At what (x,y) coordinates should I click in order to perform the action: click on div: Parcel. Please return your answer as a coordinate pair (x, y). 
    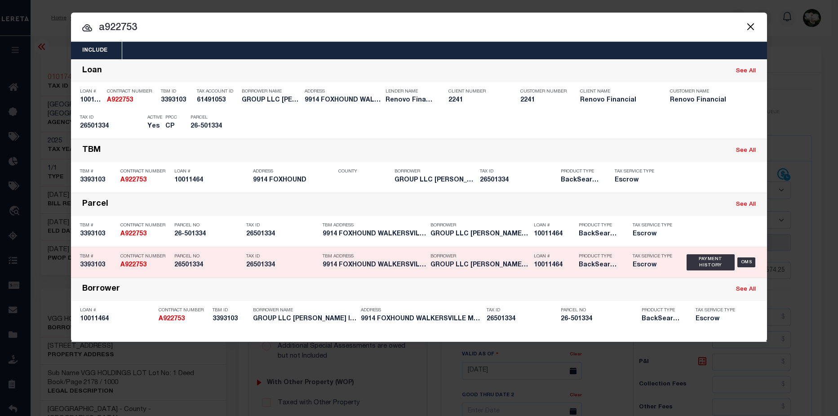
    Looking at the image, I should click on (95, 204).